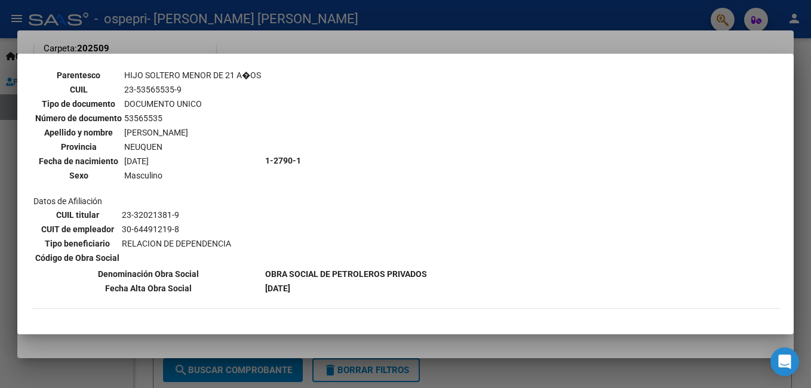 Image resolution: width=811 pixels, height=388 pixels. What do you see at coordinates (148, 274) in the screenshot?
I see `th: Denominación Obra Social` at bounding box center [148, 274].